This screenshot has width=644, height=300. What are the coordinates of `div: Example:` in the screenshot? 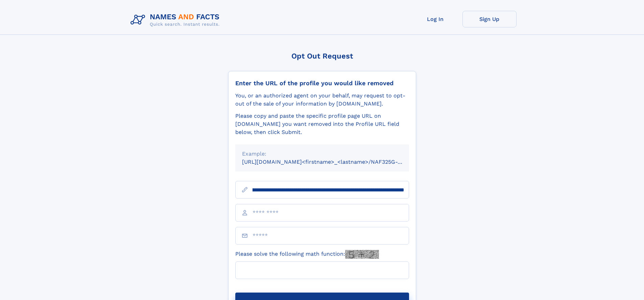 It's located at (322, 154).